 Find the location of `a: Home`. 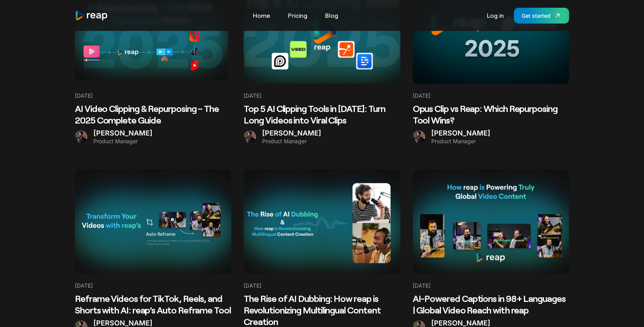

a: Home is located at coordinates (261, 16).